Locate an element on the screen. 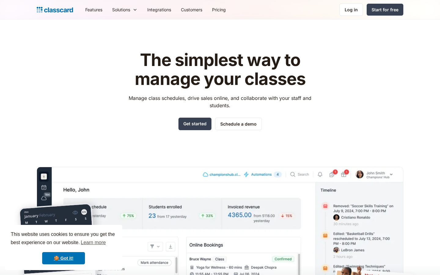 The width and height of the screenshot is (440, 275). div: Start for free is located at coordinates (385, 9).